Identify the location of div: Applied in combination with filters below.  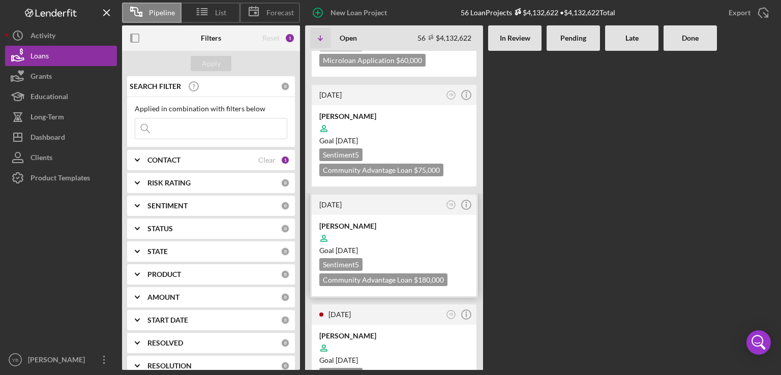
(211, 109).